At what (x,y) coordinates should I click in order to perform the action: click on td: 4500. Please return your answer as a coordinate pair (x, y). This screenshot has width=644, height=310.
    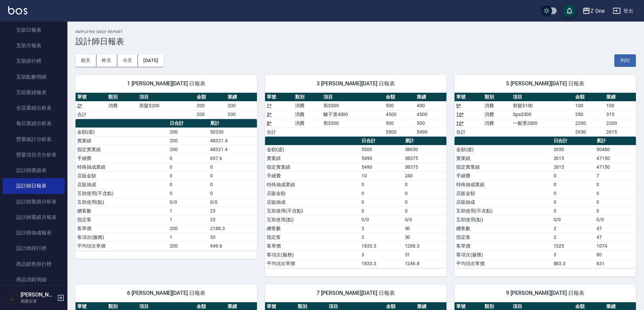
    Looking at the image, I should click on (399, 114).